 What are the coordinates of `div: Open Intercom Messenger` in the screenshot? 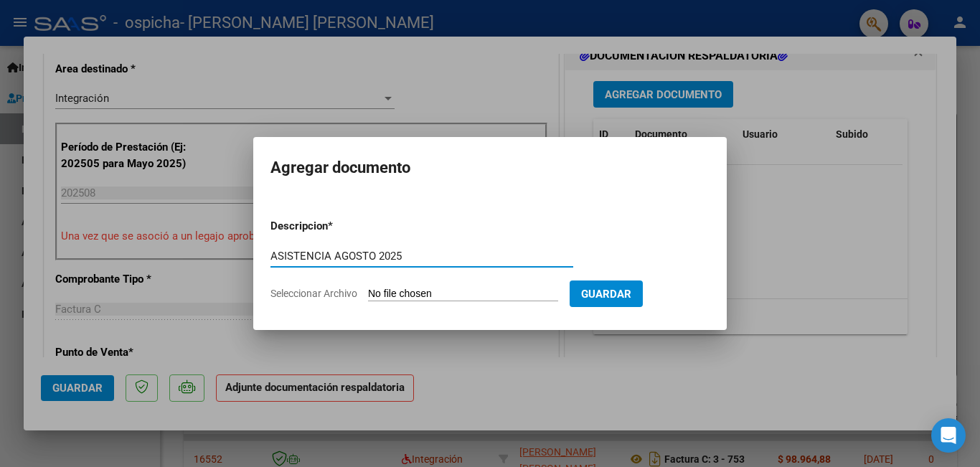 It's located at (948, 435).